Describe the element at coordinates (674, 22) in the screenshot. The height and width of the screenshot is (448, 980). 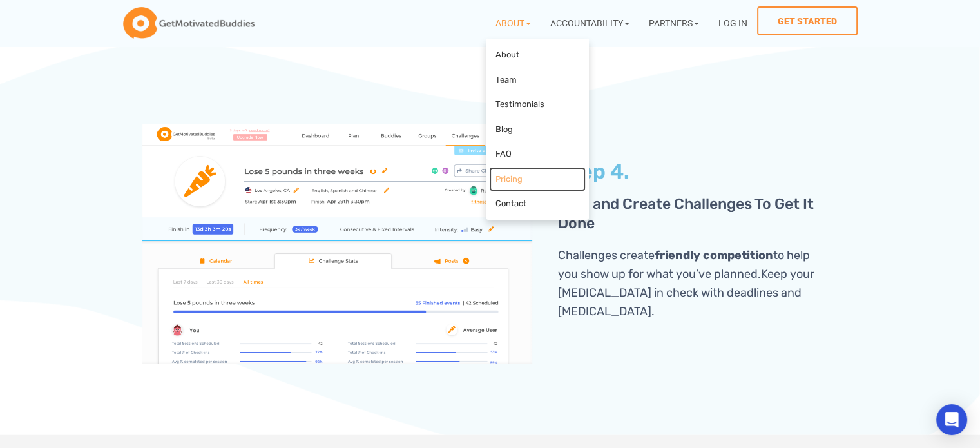
I see `a: Partners` at that location.